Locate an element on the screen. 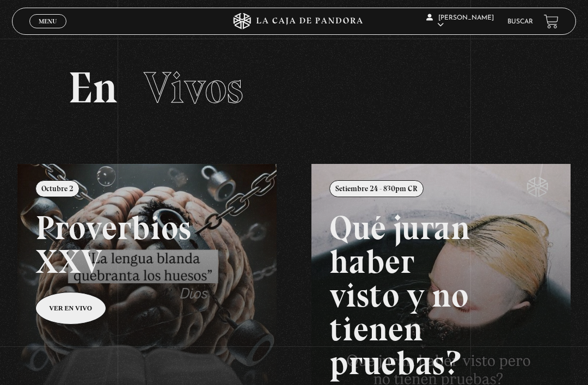 Image resolution: width=588 pixels, height=385 pixels. span: Vivos is located at coordinates (193, 87).